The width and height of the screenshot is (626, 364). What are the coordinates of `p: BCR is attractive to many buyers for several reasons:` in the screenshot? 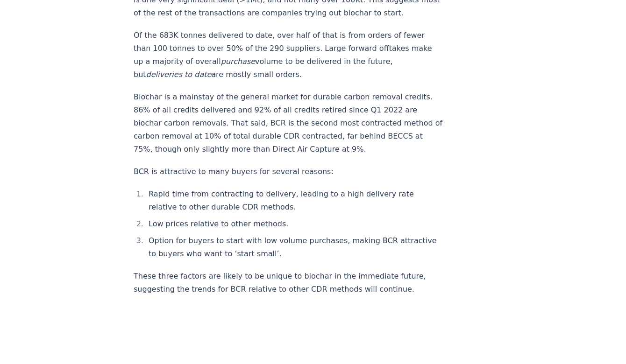 It's located at (288, 172).